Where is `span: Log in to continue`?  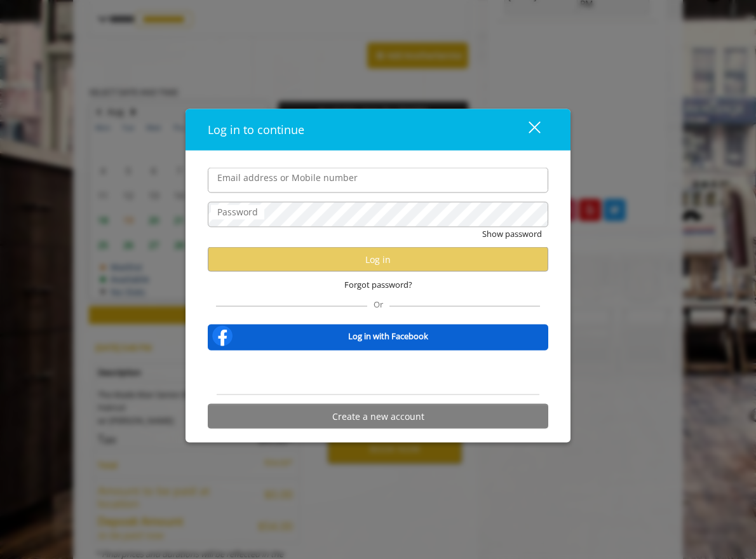 span: Log in to continue is located at coordinates (256, 130).